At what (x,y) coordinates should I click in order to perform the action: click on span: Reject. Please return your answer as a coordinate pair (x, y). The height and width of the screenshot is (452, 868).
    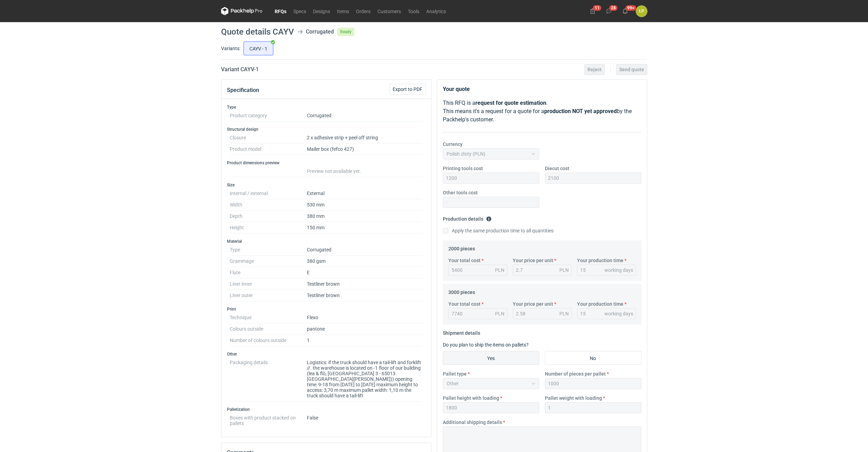
    Looking at the image, I should click on (595, 70).